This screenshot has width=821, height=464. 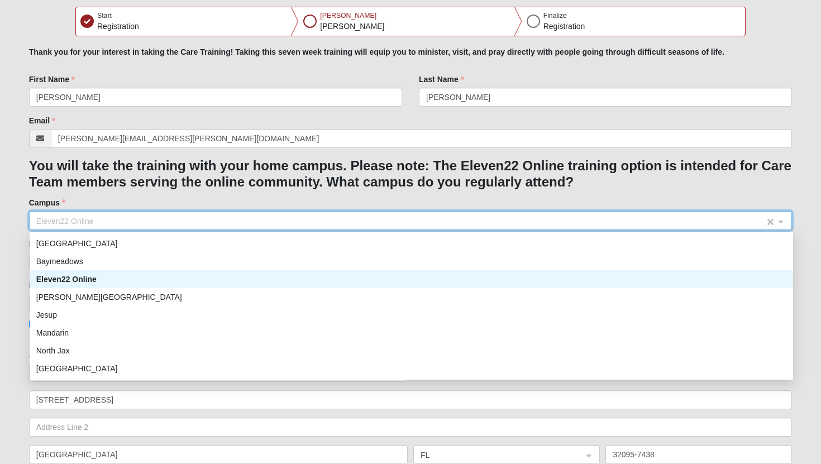 I want to click on input: City, so click(x=218, y=455).